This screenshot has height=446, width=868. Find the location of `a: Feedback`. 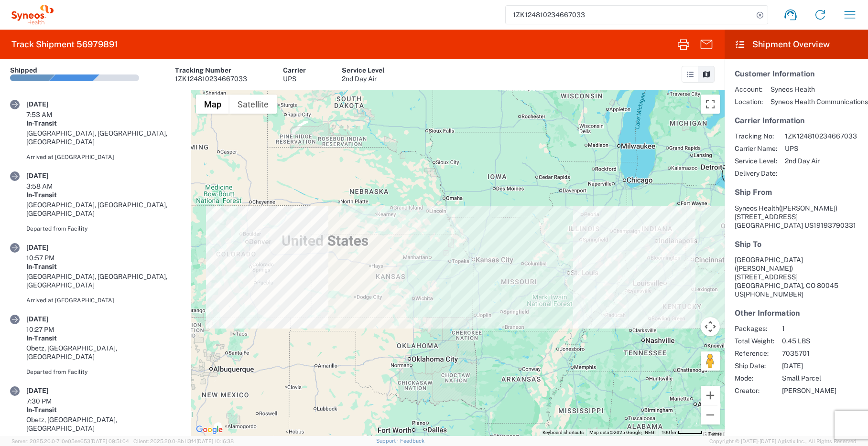

a: Feedback is located at coordinates (412, 441).